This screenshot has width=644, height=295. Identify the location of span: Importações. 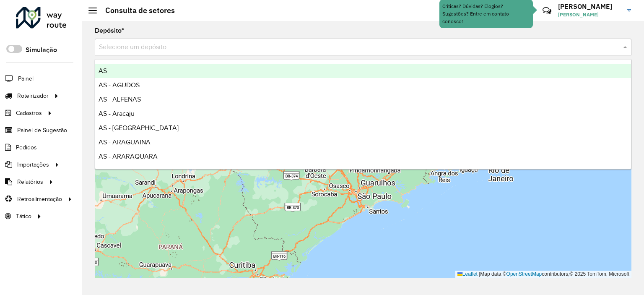
(33, 164).